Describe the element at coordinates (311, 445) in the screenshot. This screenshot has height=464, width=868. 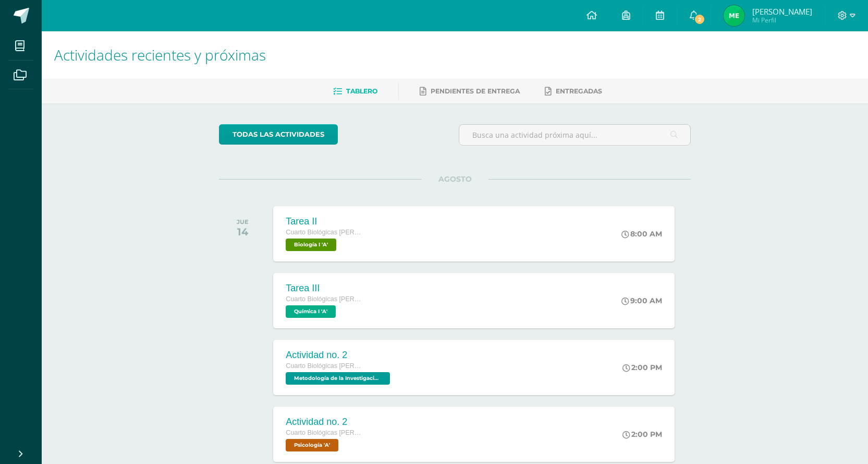
I see `span: Psicología 'A'` at that location.